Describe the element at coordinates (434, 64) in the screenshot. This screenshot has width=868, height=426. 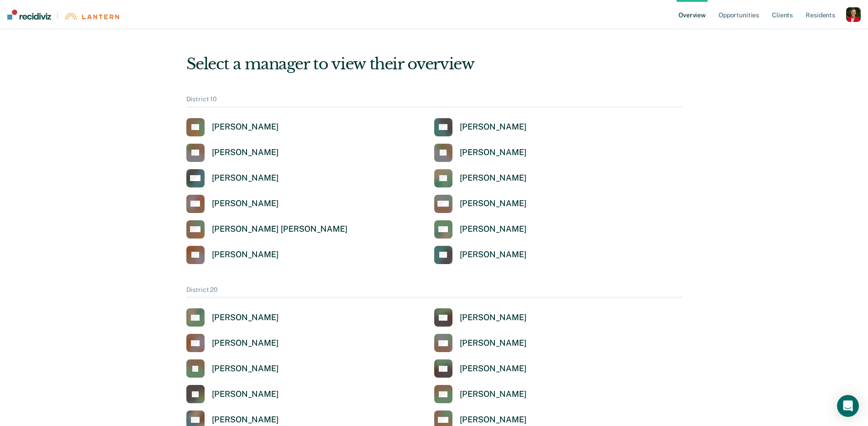
I see `div: Select a manager to view their overview` at that location.